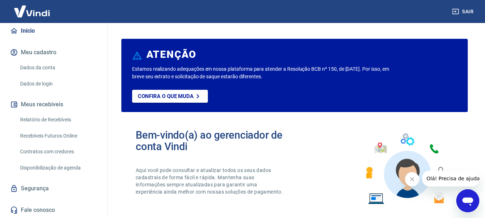 The image size is (485, 218). Describe the element at coordinates (58, 84) in the screenshot. I see `a: Dados de login` at that location.